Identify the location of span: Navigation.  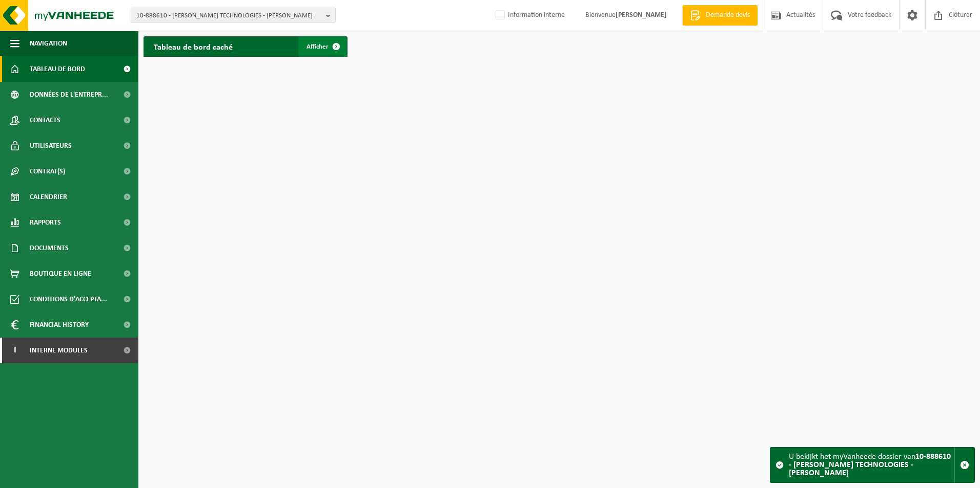
(48, 43).